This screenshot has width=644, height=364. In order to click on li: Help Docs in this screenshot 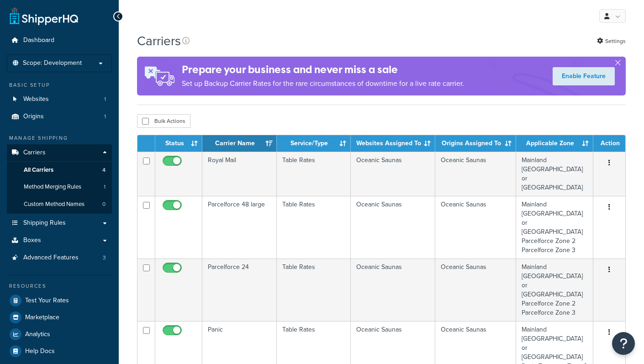, I will do `click(60, 351)`.